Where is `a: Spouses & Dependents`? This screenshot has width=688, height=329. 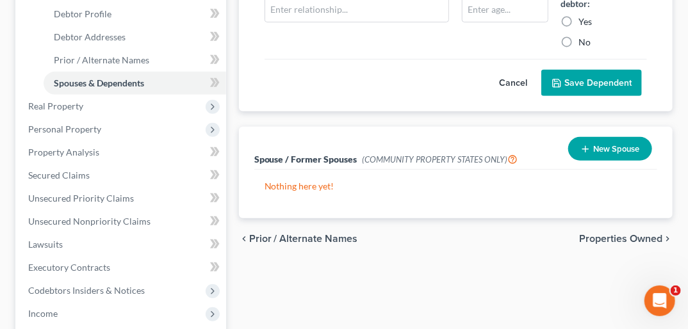
a: Spouses & Dependents is located at coordinates (134, 83).